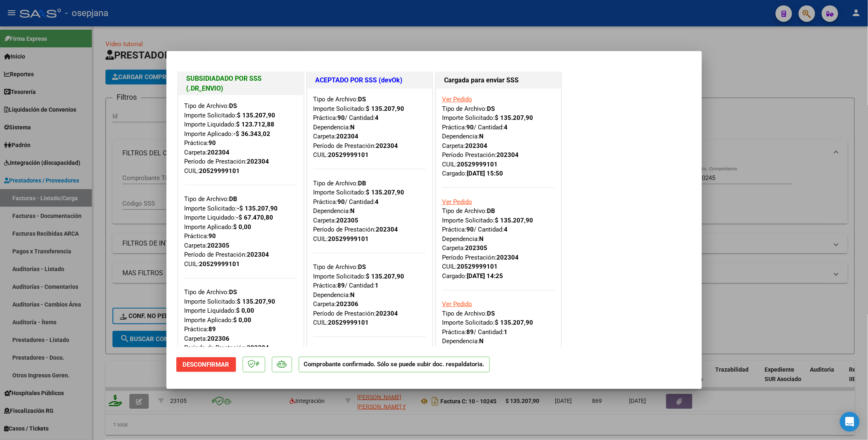  What do you see at coordinates (394, 364) in the screenshot?
I see `p: Comprobante confirmado. Sólo se puede subir doc. respaldatoria.` at bounding box center [394, 364].